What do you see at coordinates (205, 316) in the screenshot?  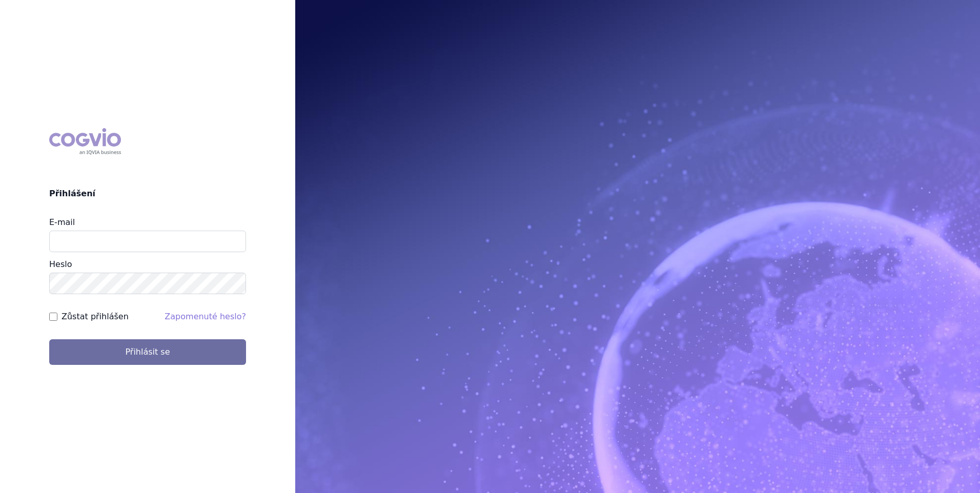 I see `a: Zapomenuté heslo?` at bounding box center [205, 316].